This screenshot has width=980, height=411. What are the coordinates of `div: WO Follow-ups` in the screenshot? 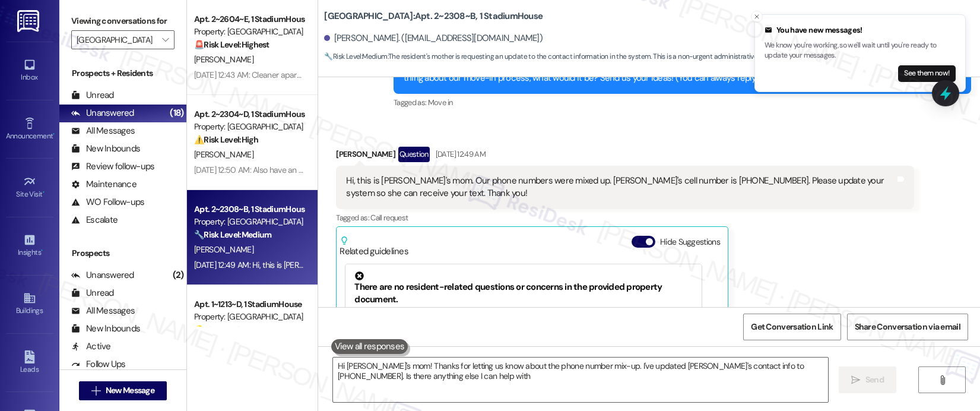 It's located at (108, 202).